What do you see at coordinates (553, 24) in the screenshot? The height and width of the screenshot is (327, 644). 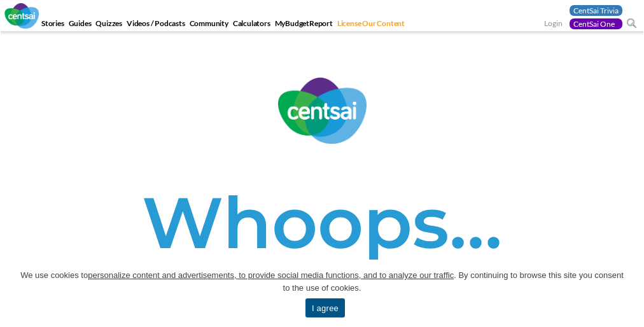 I see `a: Login` at bounding box center [553, 24].